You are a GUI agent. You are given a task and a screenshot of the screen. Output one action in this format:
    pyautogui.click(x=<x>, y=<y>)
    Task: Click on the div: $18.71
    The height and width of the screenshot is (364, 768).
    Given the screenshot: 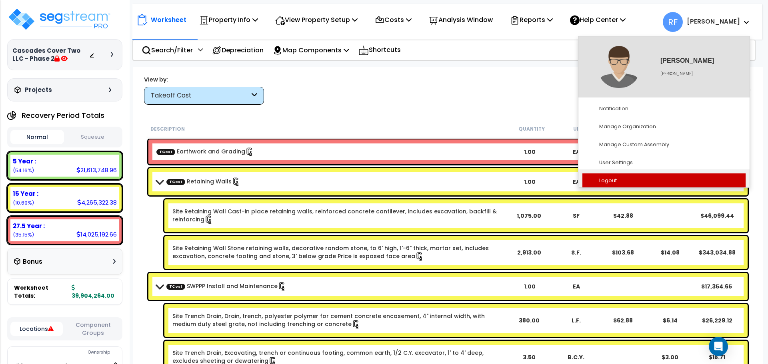 What is the action you would take?
    pyautogui.click(x=716, y=357)
    